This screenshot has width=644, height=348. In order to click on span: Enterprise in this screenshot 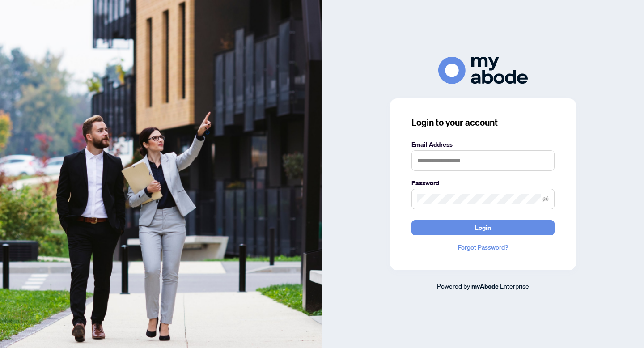, I will do `click(514, 286)`.